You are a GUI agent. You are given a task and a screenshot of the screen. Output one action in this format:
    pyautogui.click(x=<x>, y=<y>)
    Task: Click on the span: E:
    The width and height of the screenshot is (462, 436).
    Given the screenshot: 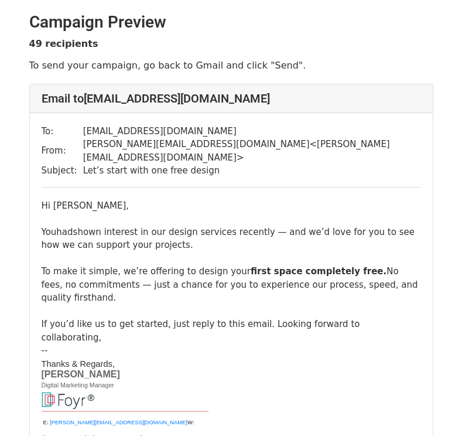 What is the action you would take?
    pyautogui.click(x=45, y=422)
    